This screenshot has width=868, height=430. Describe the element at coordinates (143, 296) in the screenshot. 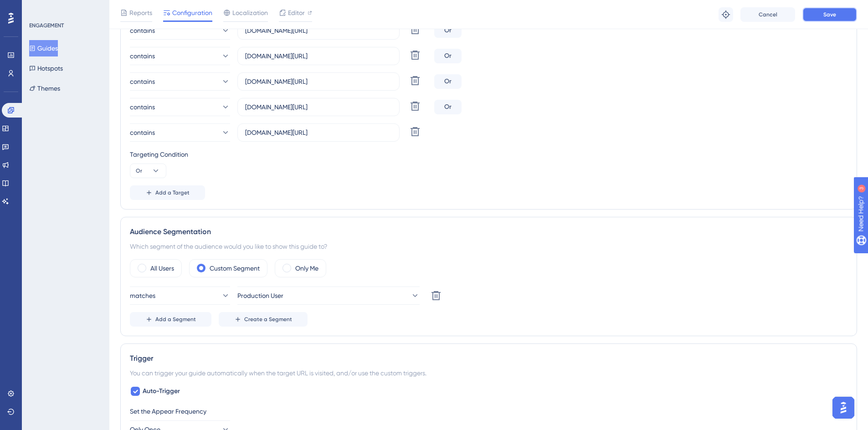

I see `span: matches` at that location.